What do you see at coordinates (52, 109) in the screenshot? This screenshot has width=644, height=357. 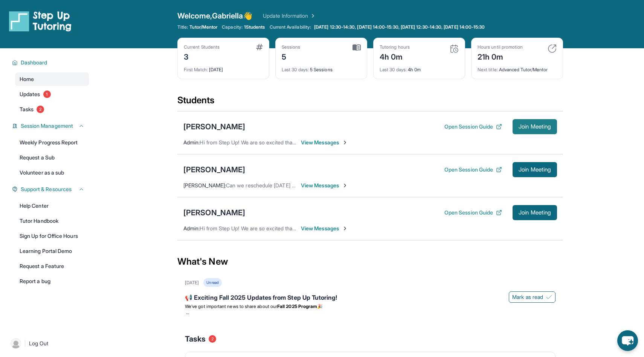 I see `a: Tasks2` at bounding box center [52, 109].